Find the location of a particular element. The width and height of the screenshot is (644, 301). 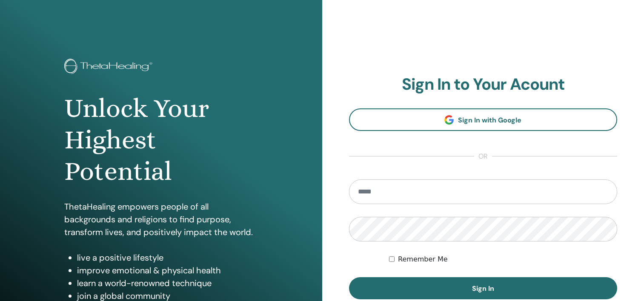

span: or is located at coordinates (483, 157).